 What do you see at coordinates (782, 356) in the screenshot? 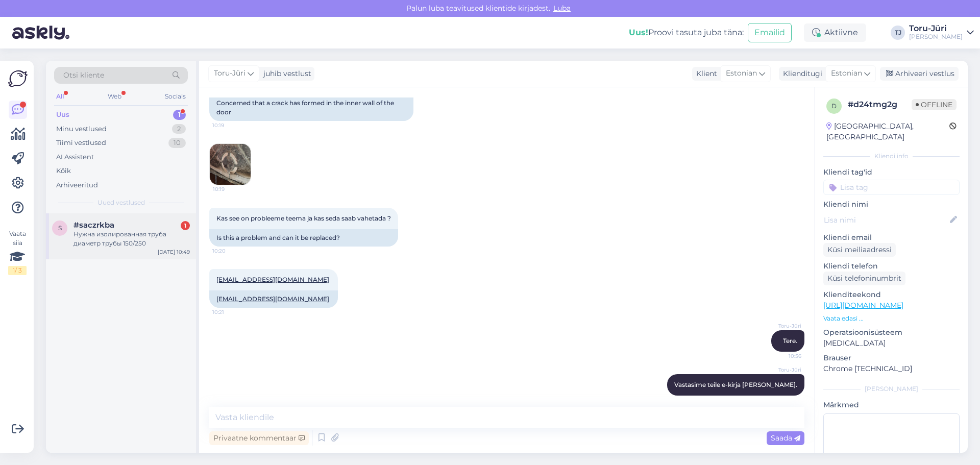
I see `span: 10:56` at bounding box center [782, 356].